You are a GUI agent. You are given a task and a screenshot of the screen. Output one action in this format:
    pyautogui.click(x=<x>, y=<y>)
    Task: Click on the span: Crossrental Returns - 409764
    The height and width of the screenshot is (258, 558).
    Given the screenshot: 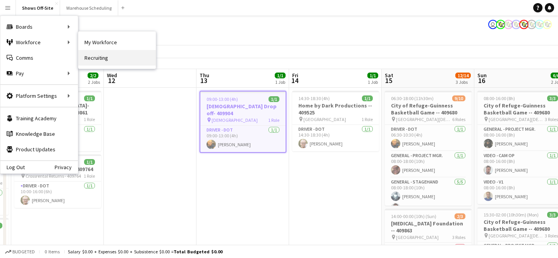 What is the action you would take?
    pyautogui.click(x=53, y=176)
    